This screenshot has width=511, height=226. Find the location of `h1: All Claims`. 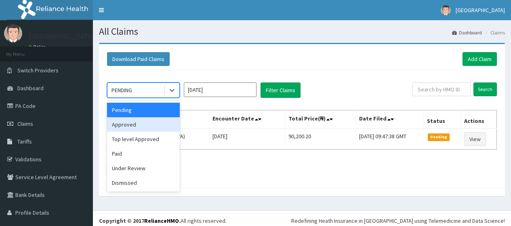

h1: All Claims is located at coordinates (302, 32).